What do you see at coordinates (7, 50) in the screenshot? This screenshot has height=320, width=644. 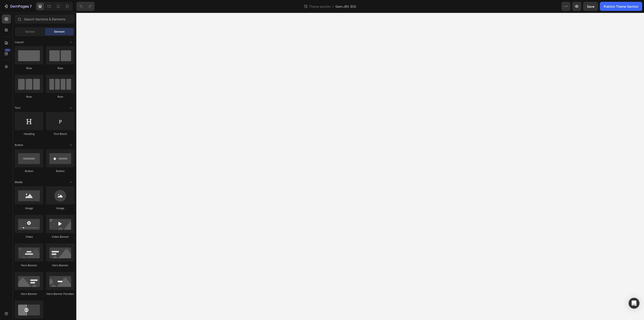 I see `div: 450` at bounding box center [7, 50].